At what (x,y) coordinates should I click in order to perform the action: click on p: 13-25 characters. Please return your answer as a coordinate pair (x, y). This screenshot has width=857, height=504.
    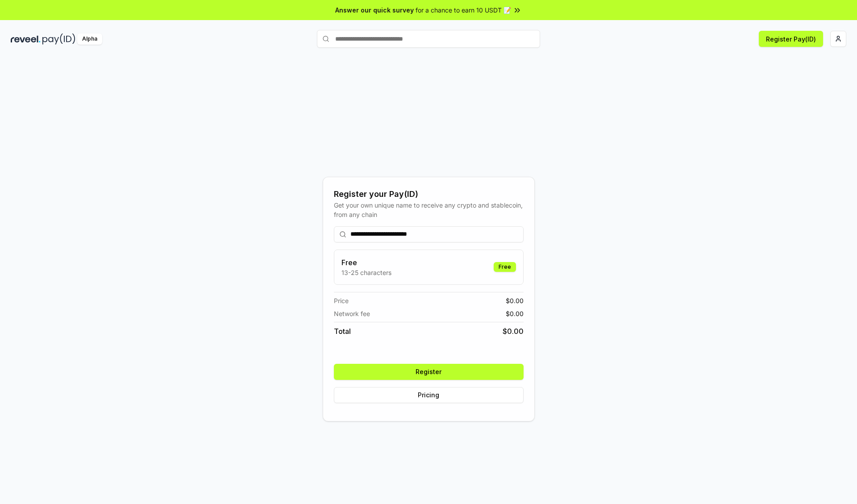
    Looking at the image, I should click on (367, 272).